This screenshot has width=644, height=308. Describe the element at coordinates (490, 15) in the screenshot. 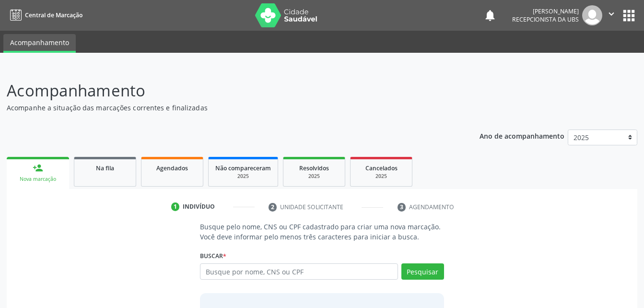

I see `button: notifications` at that location.